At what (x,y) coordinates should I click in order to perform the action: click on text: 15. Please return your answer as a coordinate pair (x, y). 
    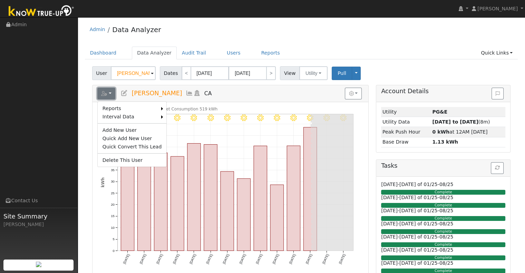
    Looking at the image, I should click on (113, 216).